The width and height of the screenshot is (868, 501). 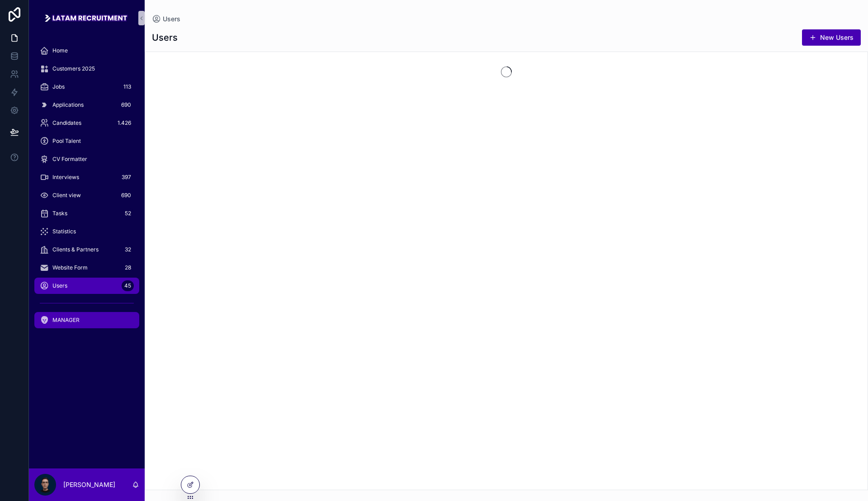 I want to click on span: CV Formatter, so click(x=70, y=159).